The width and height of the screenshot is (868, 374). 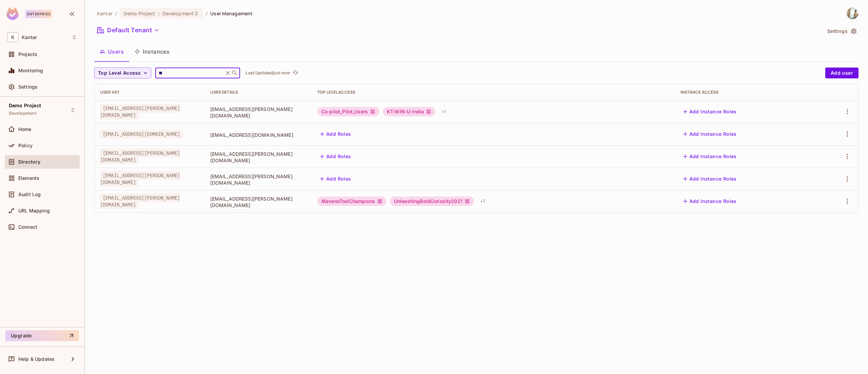 I want to click on span: K, so click(x=13, y=37).